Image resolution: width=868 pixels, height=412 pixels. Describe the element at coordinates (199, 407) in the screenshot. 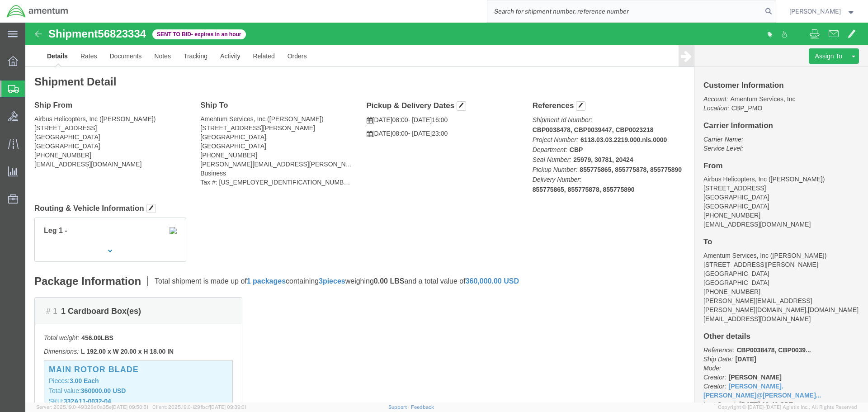

I see `span: Client: 2025.19.0-129fbcf` at that location.